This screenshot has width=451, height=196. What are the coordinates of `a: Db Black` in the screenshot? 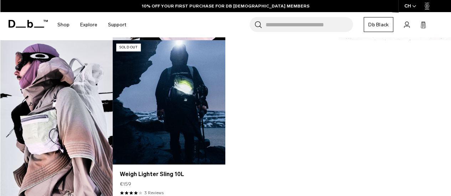 It's located at (378, 25).